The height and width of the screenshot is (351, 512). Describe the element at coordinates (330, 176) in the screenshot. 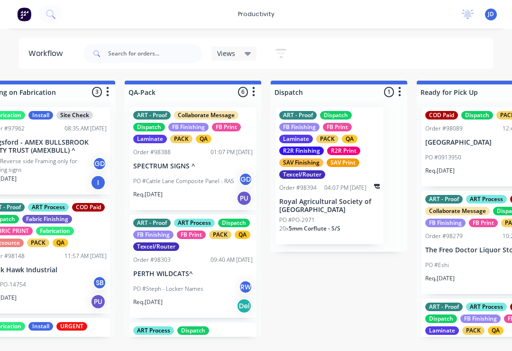

I see `div: ART - ProofDispatchFB FinishingFB PrintLaminatePACKQAR2R FinishingR2R PrintSAV FinishingSAV Print...` at that location.